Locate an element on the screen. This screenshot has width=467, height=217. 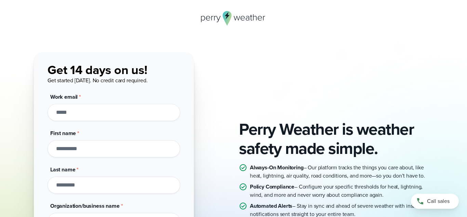
strong: Policy Compliance is located at coordinates (272, 186).